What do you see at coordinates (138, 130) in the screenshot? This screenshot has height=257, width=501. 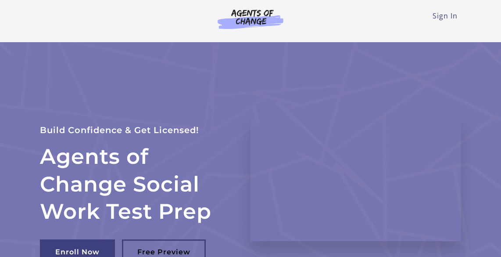 I see `p: Build Confidence & Get Licensed!` at bounding box center [138, 130].